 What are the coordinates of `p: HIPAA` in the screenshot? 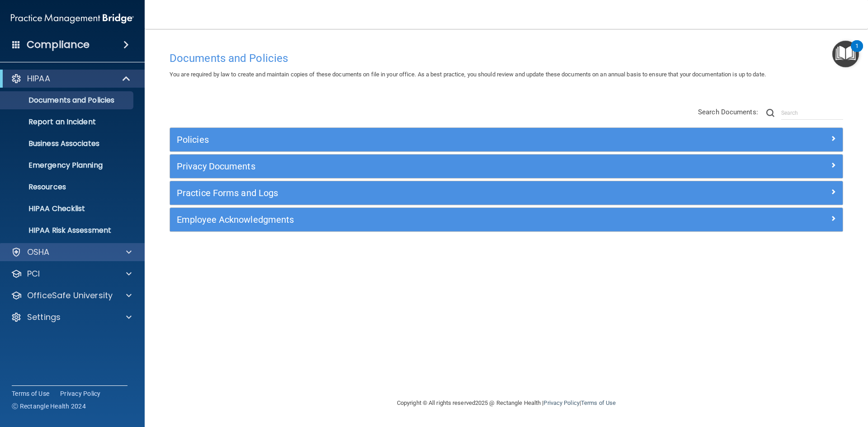 It's located at (39, 79).